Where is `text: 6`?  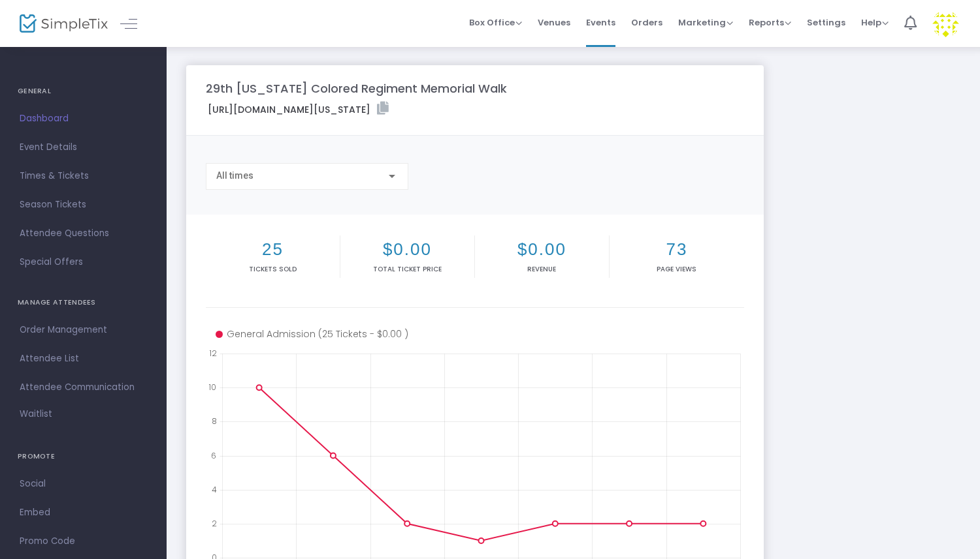 text: 6 is located at coordinates (214, 455).